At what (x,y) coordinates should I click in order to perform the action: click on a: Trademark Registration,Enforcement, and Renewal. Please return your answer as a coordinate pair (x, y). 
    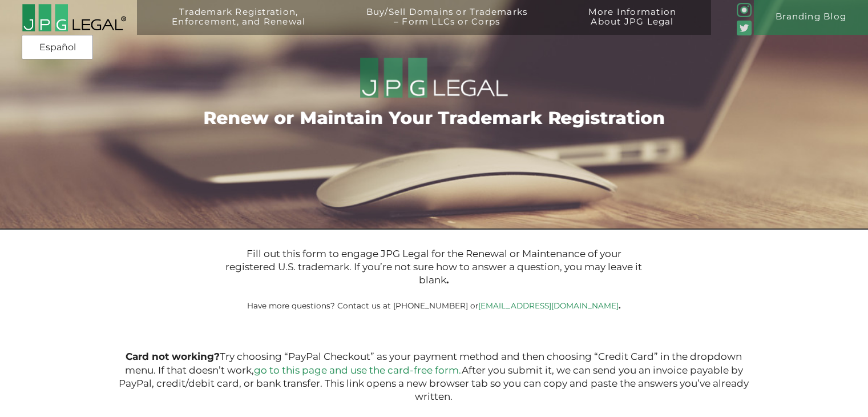
    Looking at the image, I should click on (239, 24).